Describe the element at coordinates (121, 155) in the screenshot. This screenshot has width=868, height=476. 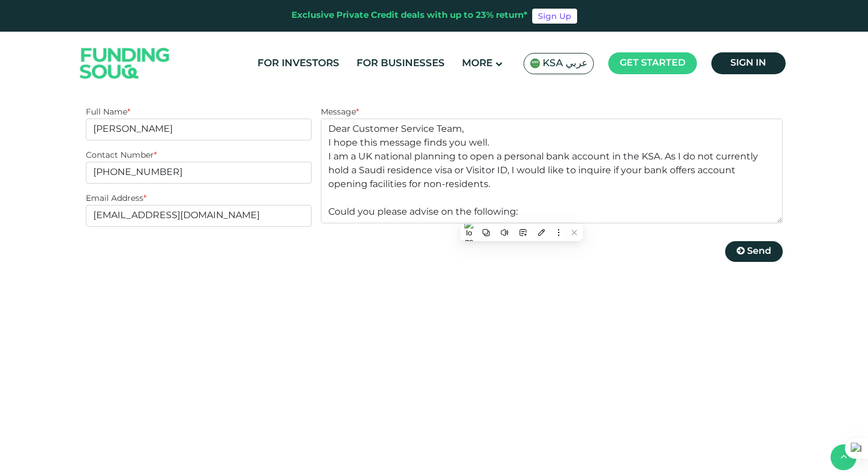
I see `label: Contact Number` at that location.